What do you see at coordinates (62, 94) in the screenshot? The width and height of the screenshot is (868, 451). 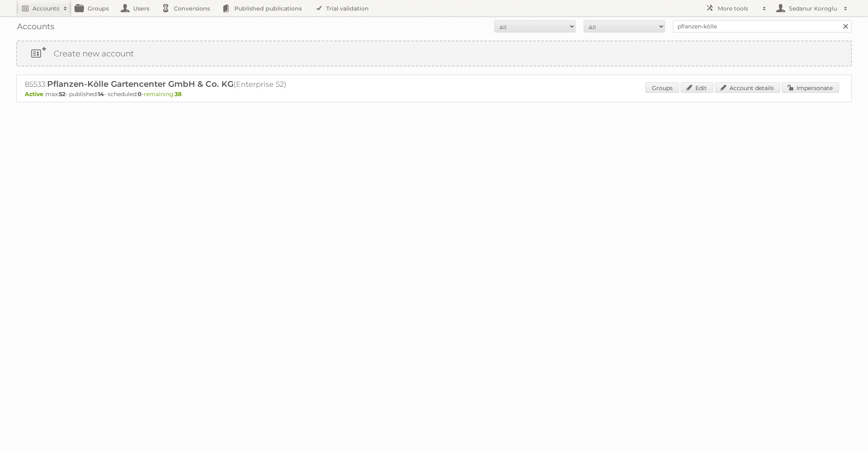 I see `strong: 52` at bounding box center [62, 94].